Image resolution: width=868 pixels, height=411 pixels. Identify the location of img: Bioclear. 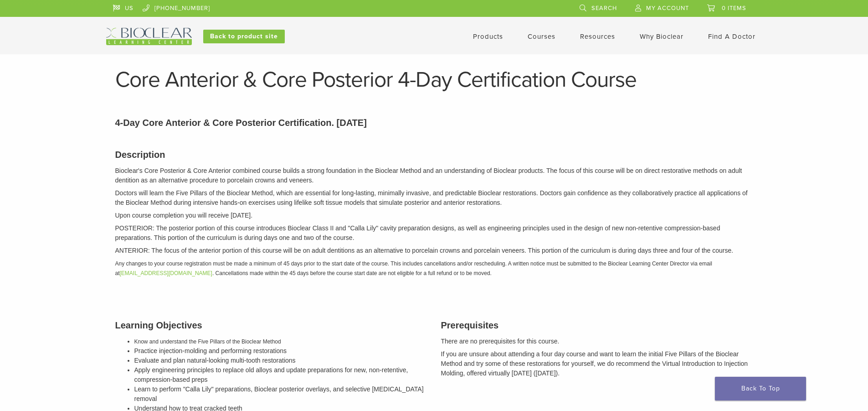
(149, 37).